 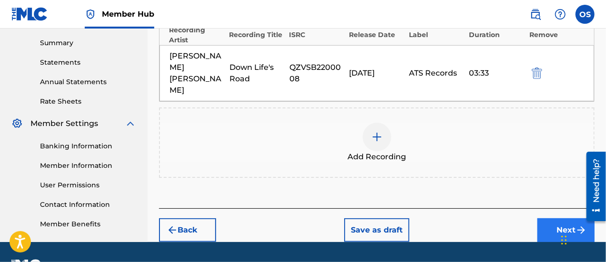 What do you see at coordinates (497, 35) in the screenshot?
I see `div: Duration` at bounding box center [497, 35].